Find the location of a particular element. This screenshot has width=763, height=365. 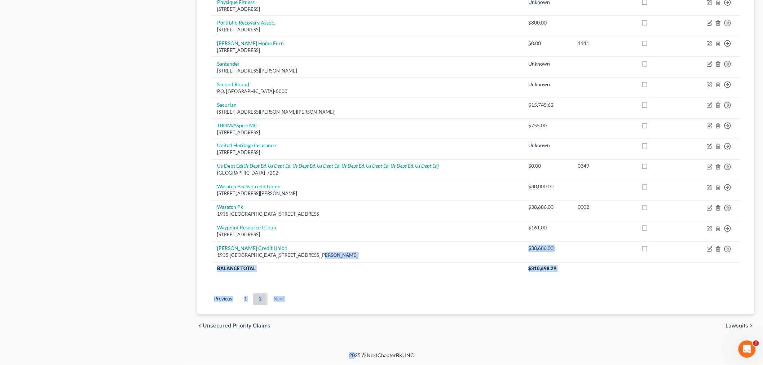

a: United Heritage Insurance is located at coordinates (246, 145).